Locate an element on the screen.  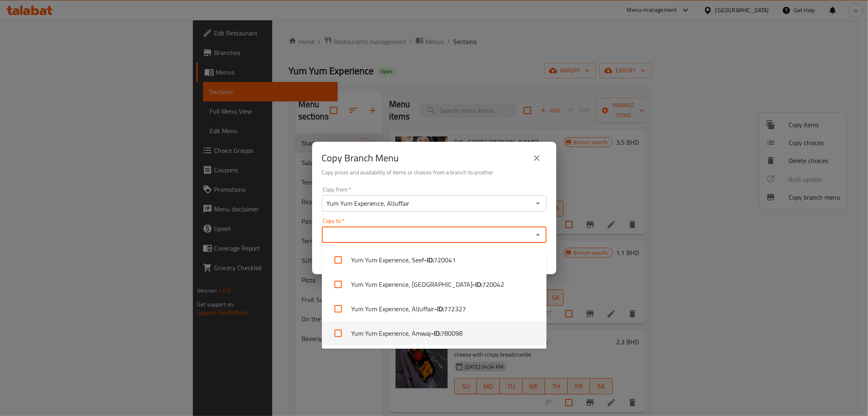
button: Close is located at coordinates (538, 235).